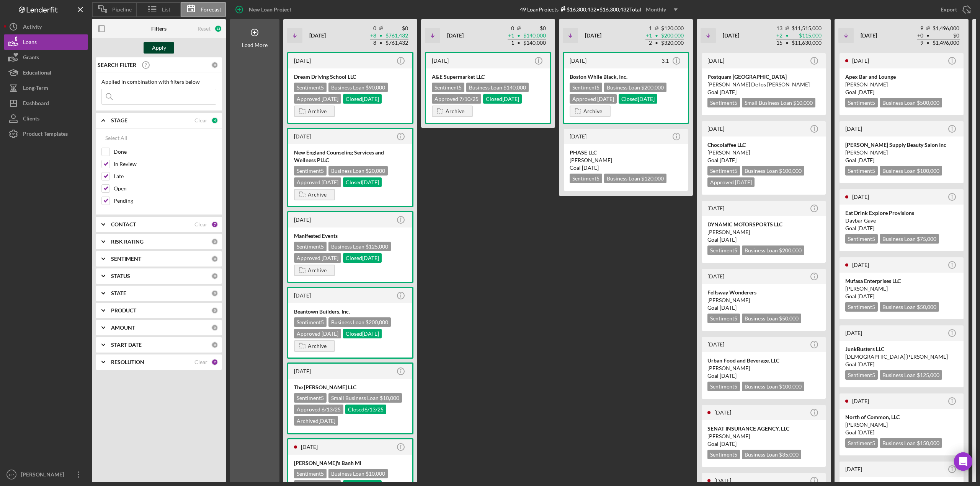  Describe the element at coordinates (373, 43) in the screenshot. I see `td: 8` at that location.